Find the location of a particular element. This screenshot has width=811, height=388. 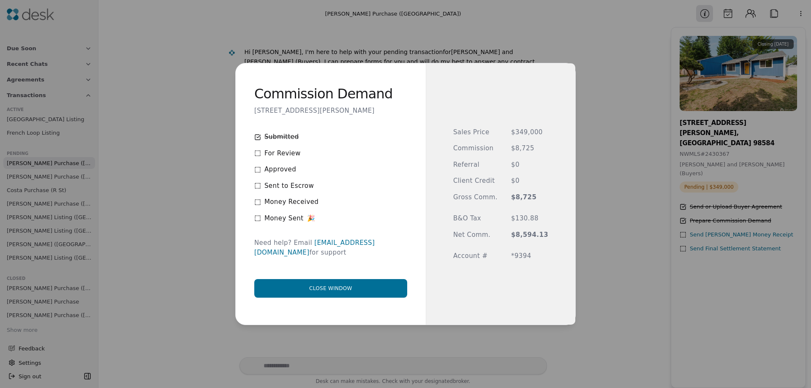

span: For Review is located at coordinates (283, 153).